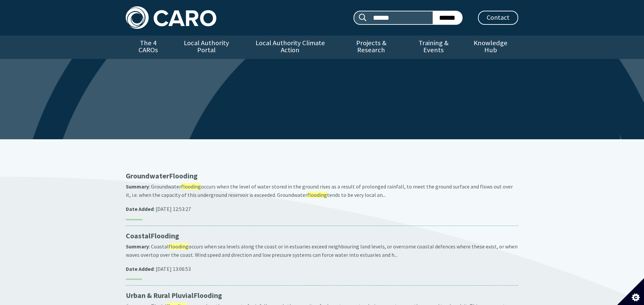 This screenshot has width=644, height=305. I want to click on a: Projects & Research, so click(372, 47).